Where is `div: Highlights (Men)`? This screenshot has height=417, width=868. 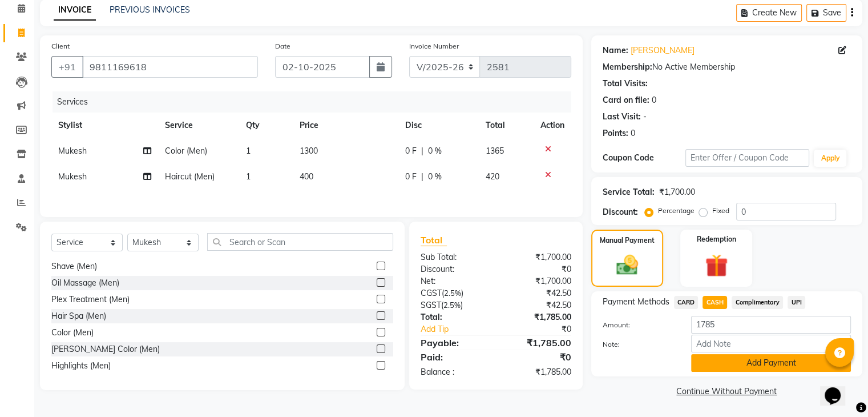 div: Highlights (Men) is located at coordinates (82, 365).